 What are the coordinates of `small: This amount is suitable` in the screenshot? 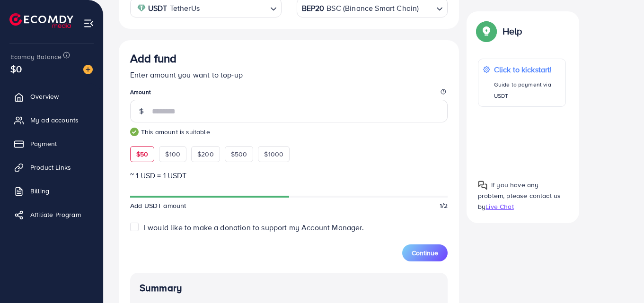 It's located at (289, 132).